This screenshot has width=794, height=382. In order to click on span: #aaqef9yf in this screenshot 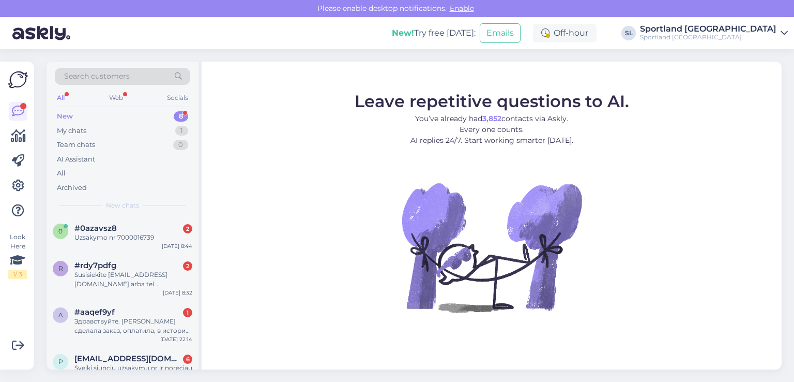, I will do `click(95, 312)`.